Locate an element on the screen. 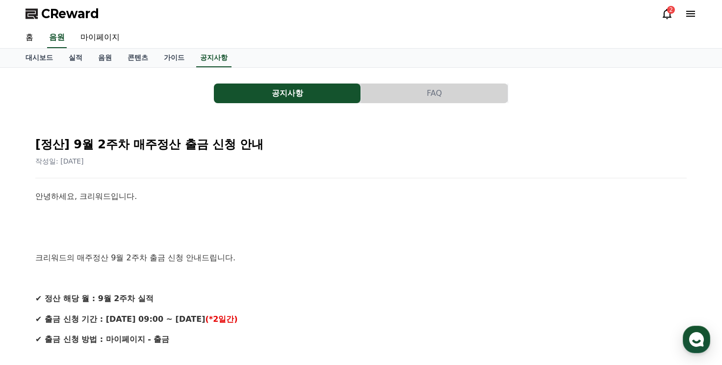  a: 마이페이지 is located at coordinates (100, 38).